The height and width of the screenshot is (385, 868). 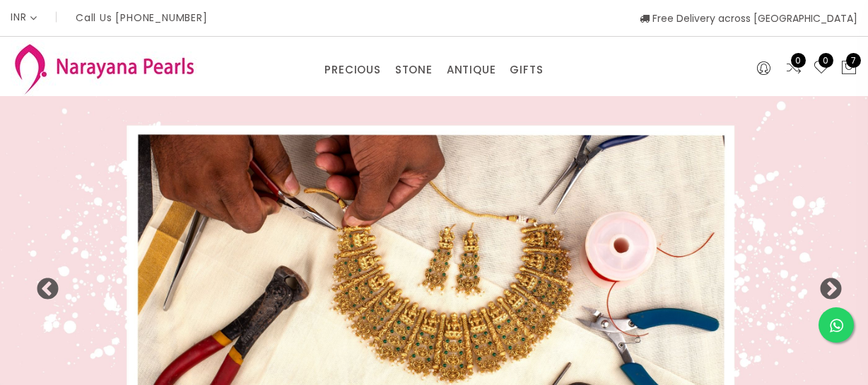 What do you see at coordinates (526, 70) in the screenshot?
I see `a: GIFTS` at bounding box center [526, 70].